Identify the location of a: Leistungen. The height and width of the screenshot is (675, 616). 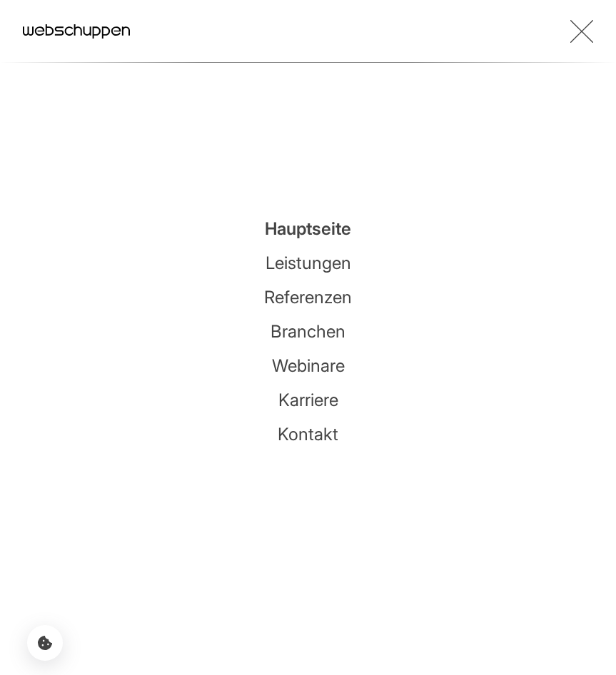
(308, 263).